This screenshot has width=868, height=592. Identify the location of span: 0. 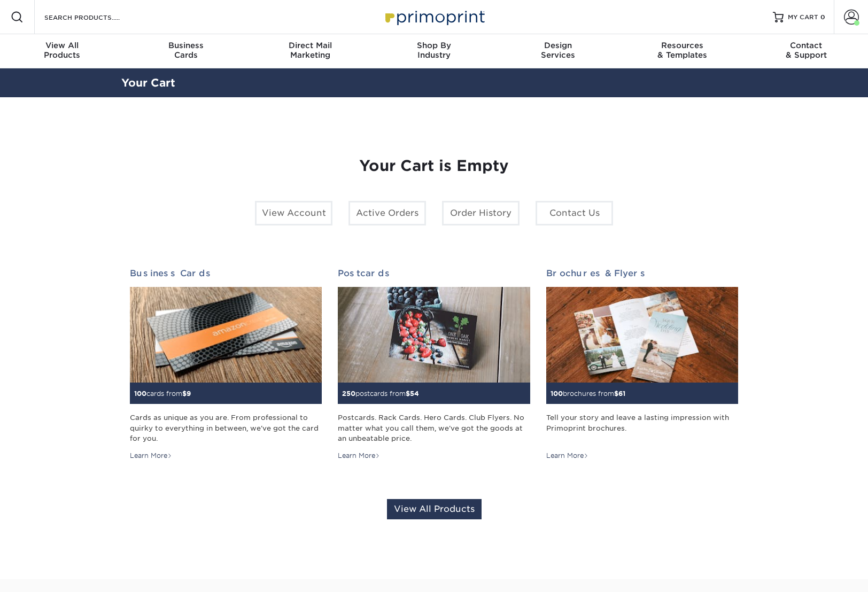
(822, 17).